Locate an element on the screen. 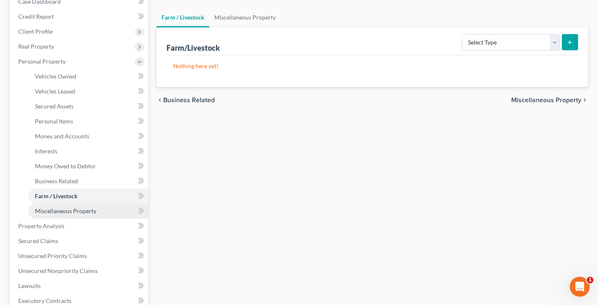 The image size is (598, 305). i: chevron_left is located at coordinates (160, 100).